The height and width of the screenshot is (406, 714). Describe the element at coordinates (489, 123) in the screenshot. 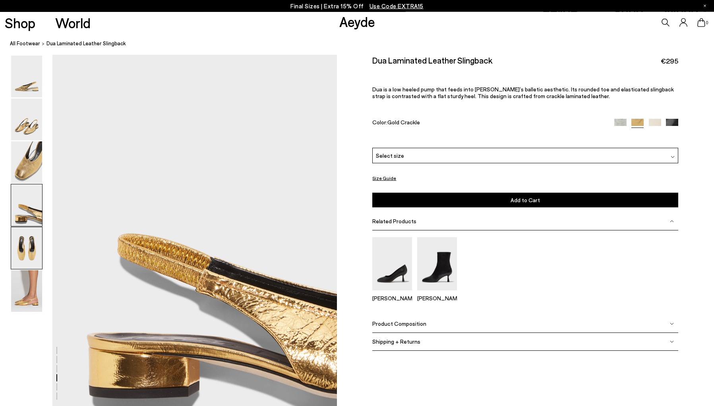

I see `div: Color:` at that location.